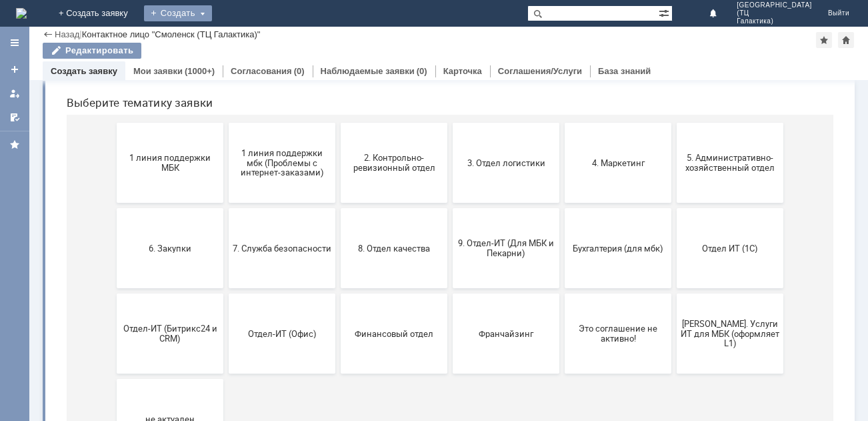 Image resolution: width=868 pixels, height=421 pixels. Describe the element at coordinates (226, 371) in the screenshot. I see `span: Отдел-ИТ (Офис)` at that location.